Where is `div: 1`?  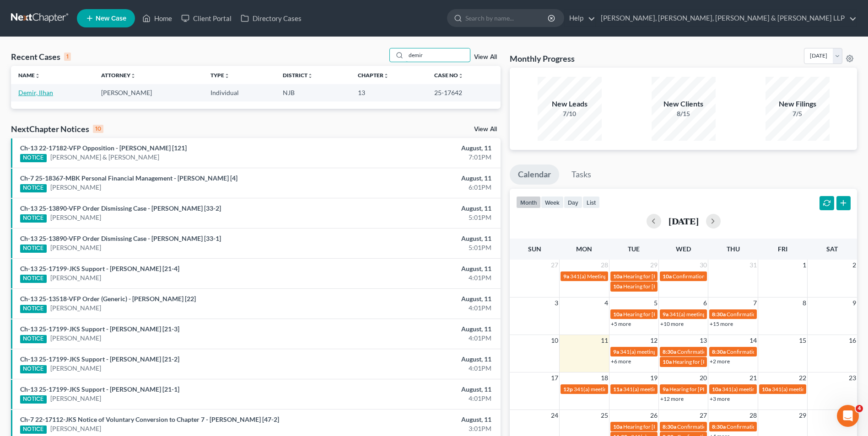
div: 1 is located at coordinates (67, 56).